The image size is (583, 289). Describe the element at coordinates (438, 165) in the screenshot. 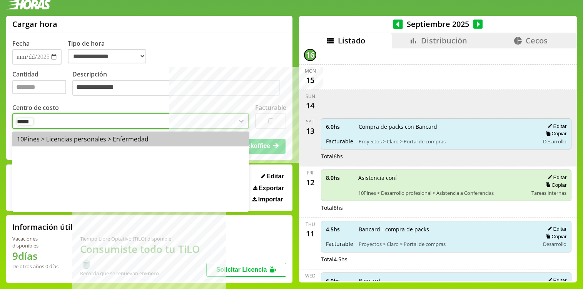

I see `div: scrollable content` at that location.